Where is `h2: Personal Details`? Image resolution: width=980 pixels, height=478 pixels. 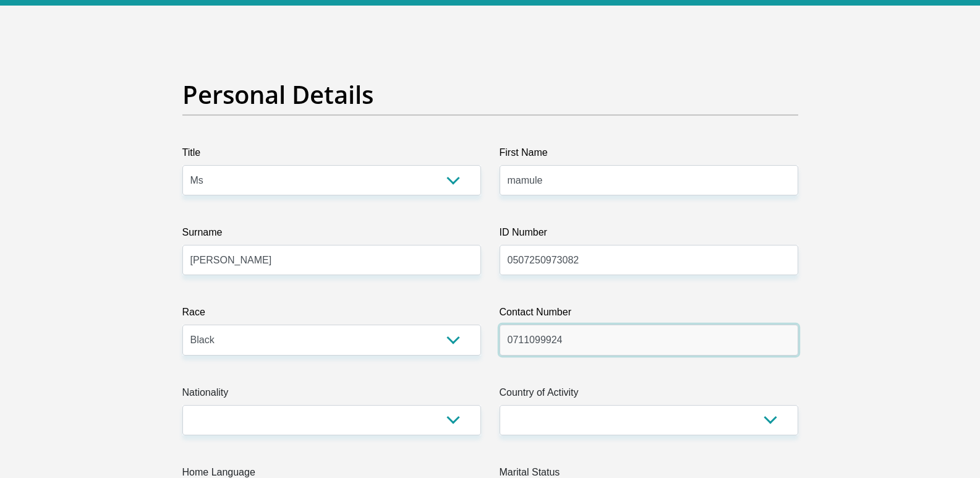
h2: Personal Details is located at coordinates (490, 95).